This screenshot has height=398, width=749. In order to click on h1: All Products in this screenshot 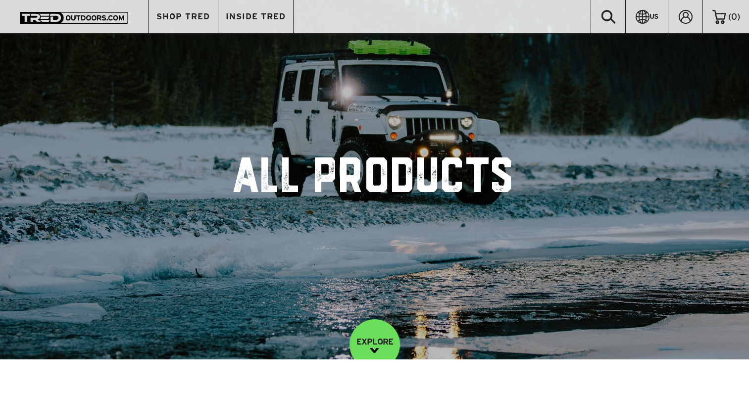, I will do `click(374, 180)`.